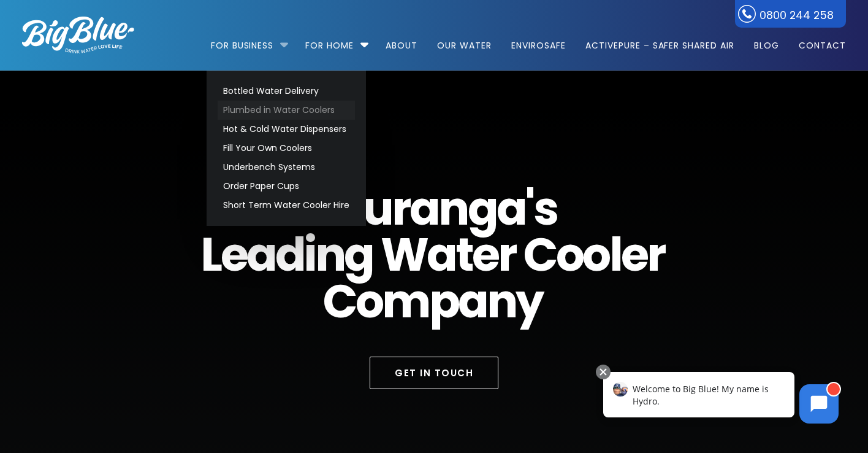 This screenshot has width=868, height=453. I want to click on a: Bottled Water Delivery, so click(287, 91).